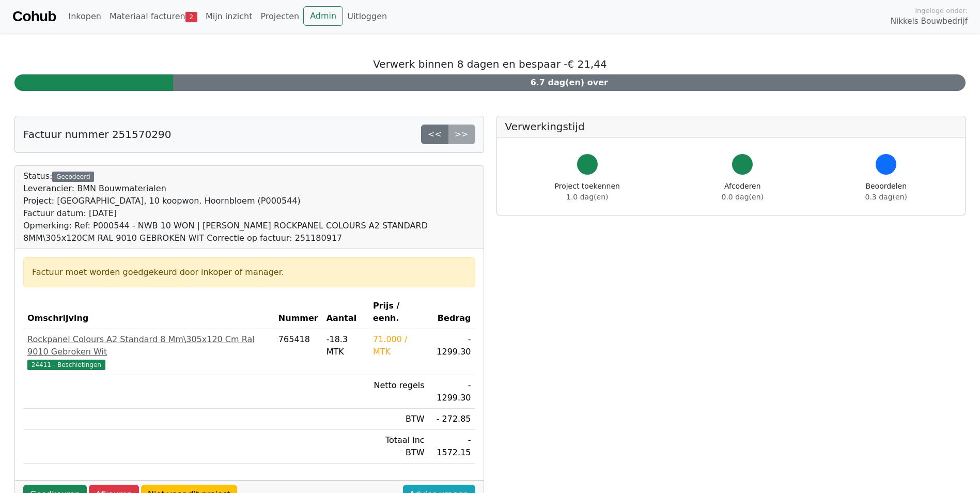 The height and width of the screenshot is (493, 980). What do you see at coordinates (452, 419) in the screenshot?
I see `td: - 272.85` at bounding box center [452, 419].